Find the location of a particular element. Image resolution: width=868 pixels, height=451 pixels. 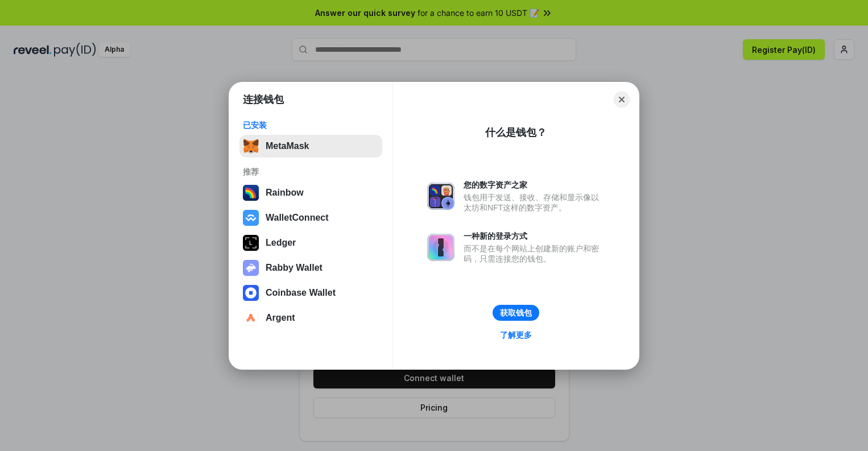

div: 推荐 is located at coordinates (310, 172).